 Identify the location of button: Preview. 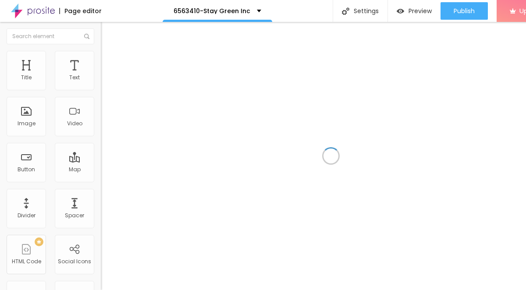
(414, 11).